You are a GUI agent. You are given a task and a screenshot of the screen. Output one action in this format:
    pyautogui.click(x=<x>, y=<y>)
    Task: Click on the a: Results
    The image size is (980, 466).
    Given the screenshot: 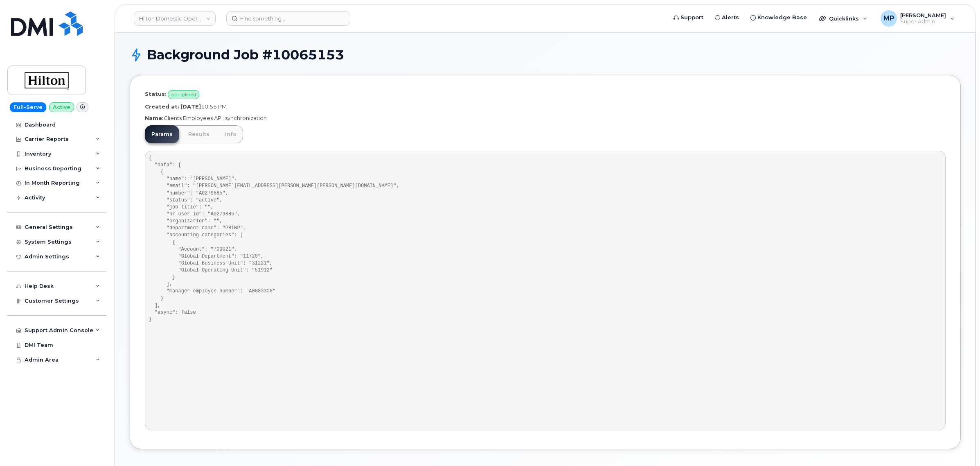 What is the action you would take?
    pyautogui.click(x=199, y=135)
    